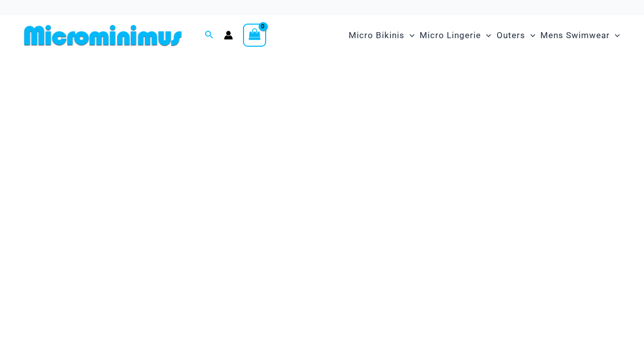 This screenshot has height=349, width=644. I want to click on nav: Site Navigation, so click(484, 35).